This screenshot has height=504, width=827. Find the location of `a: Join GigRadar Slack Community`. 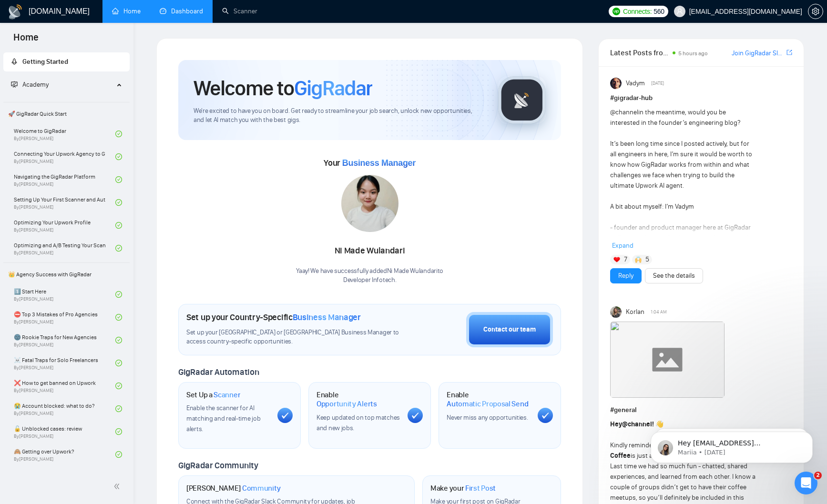

a: Join GigRadar Slack Community is located at coordinates (758, 54).